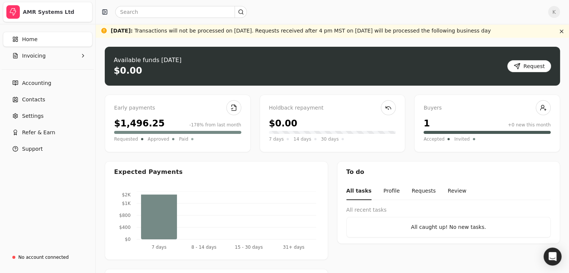  Describe the element at coordinates (47, 39) in the screenshot. I see `a: Home` at that location.